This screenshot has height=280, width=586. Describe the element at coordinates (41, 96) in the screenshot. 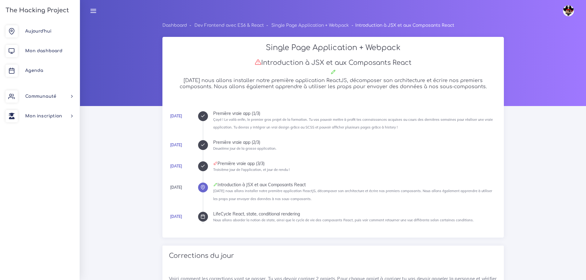

I see `span: Communauté` at that location.